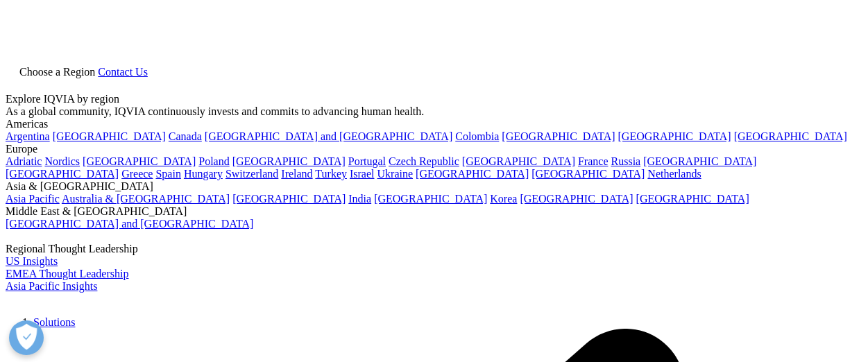 Image resolution: width=868 pixels, height=362 pixels. Describe the element at coordinates (31, 261) in the screenshot. I see `a: US Insights` at that location.